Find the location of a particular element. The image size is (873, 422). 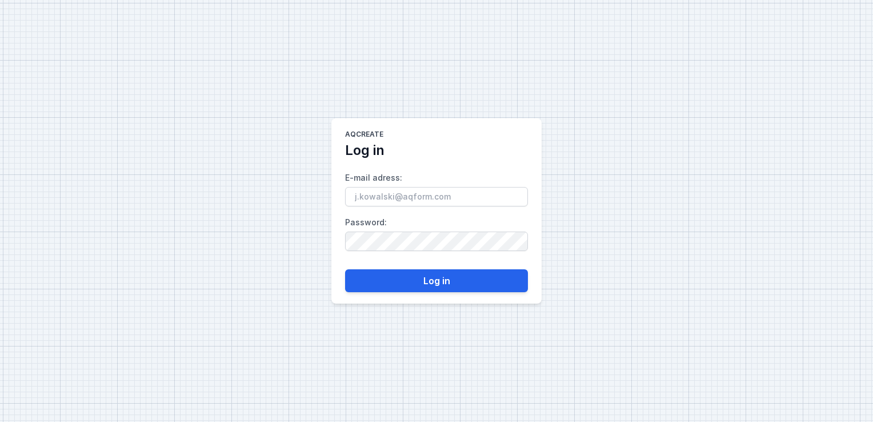

label: E-mail adress : is located at coordinates (437, 187).